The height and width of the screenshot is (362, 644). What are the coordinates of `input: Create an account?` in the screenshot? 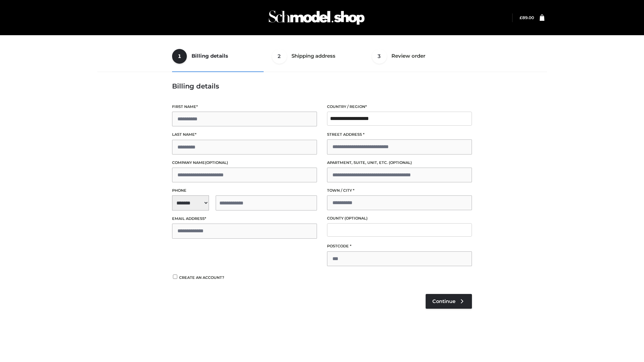 It's located at (175, 277).